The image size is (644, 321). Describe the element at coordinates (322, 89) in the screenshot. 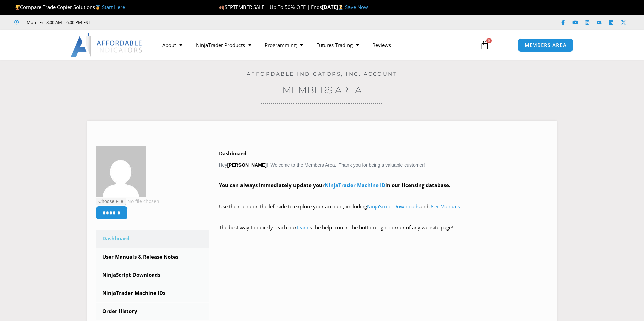

I see `a: Members Area` at that location.